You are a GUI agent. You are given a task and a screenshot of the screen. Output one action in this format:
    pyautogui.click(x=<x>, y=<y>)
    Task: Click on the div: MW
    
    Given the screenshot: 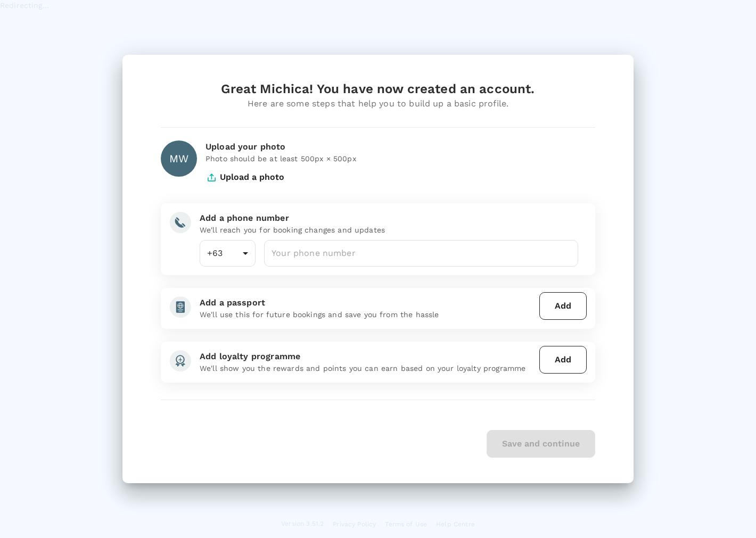 What is the action you would take?
    pyautogui.click(x=179, y=158)
    